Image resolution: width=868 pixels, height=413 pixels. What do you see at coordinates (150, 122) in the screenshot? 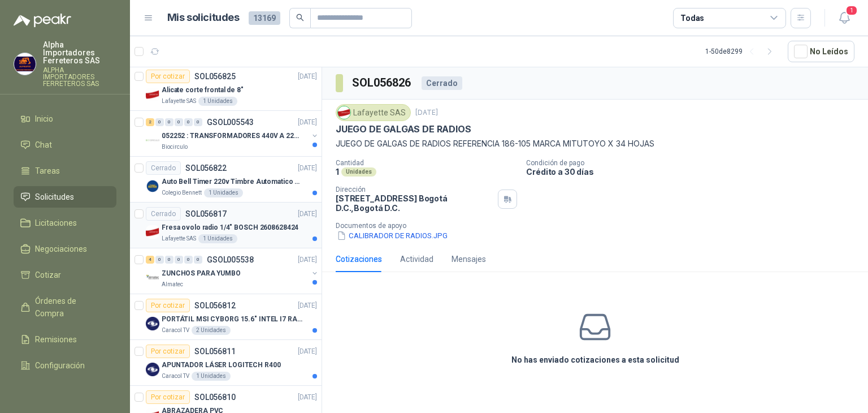
I see `div: 2` at bounding box center [150, 122].